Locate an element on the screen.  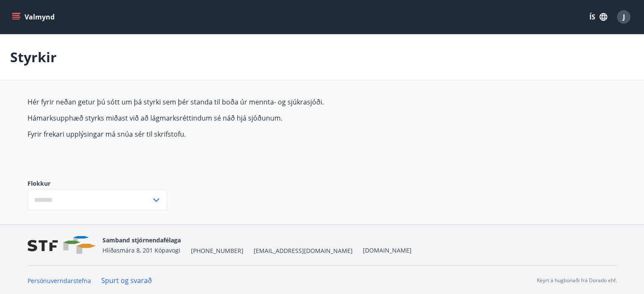
button: J is located at coordinates (624, 17).